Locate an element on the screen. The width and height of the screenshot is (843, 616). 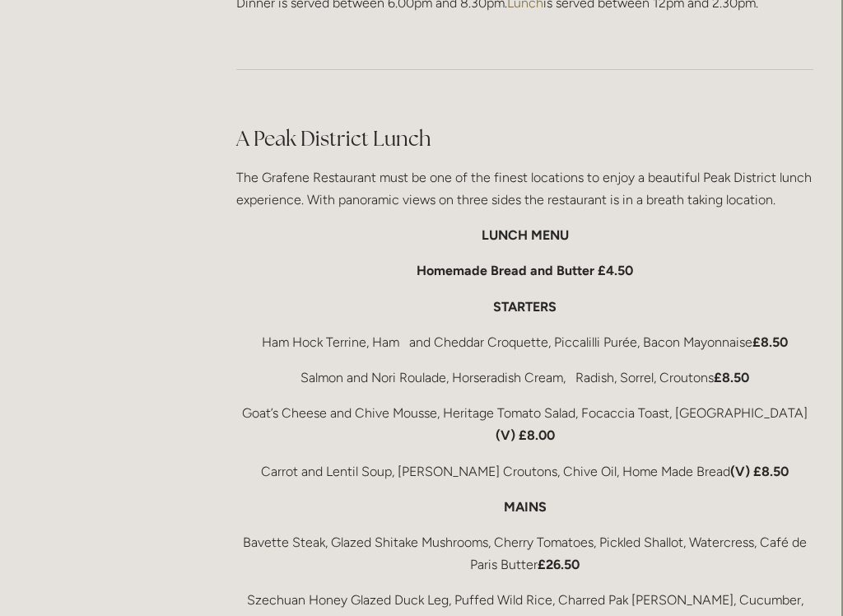
strong: (V) £8.50 is located at coordinates (760, 472).